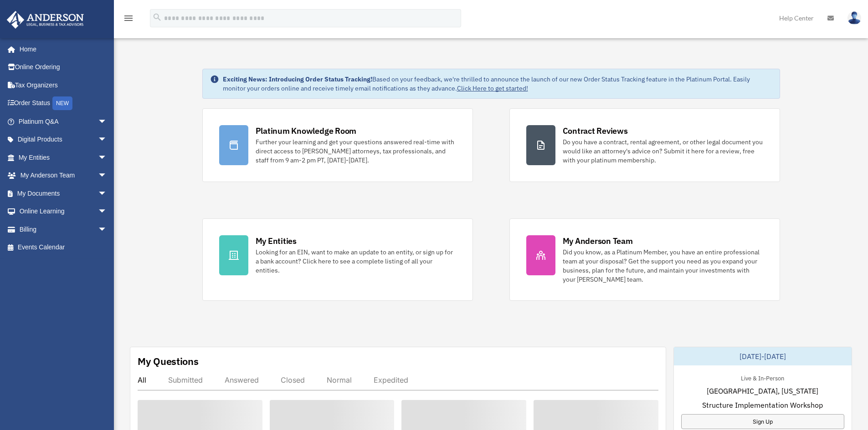 The height and width of the screenshot is (430, 868). Describe the element at coordinates (63, 85) in the screenshot. I see `a: Tax Organizers` at that location.